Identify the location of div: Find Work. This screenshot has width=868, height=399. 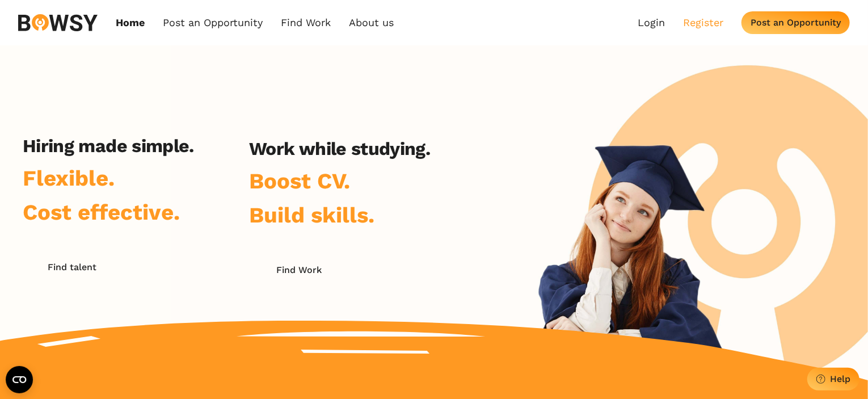
(299, 270).